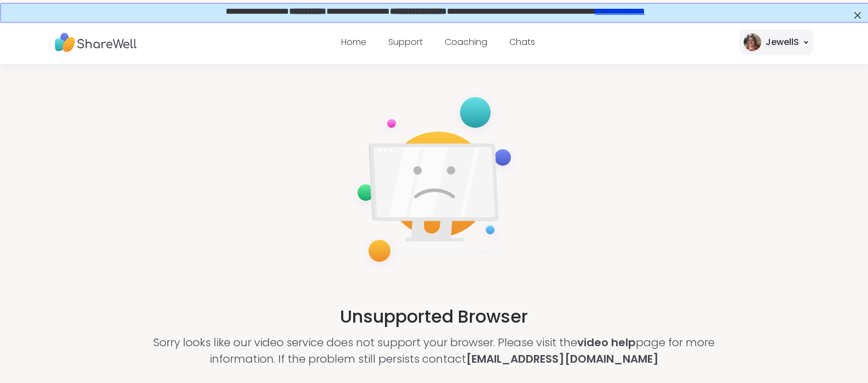 This screenshot has width=868, height=383. What do you see at coordinates (782, 42) in the screenshot?
I see `div: JewellS` at bounding box center [782, 42].